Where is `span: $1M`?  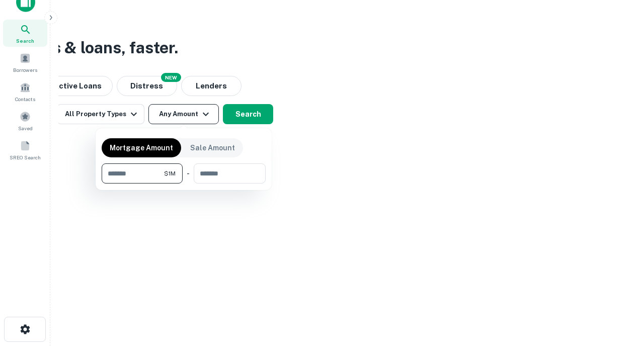 span: $1M is located at coordinates (169, 173).